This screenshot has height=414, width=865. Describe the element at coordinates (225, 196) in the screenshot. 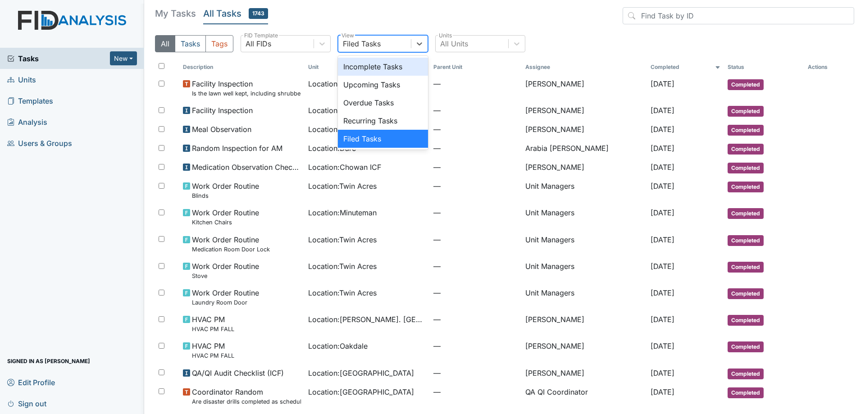

I see `small: Blinds` at that location.